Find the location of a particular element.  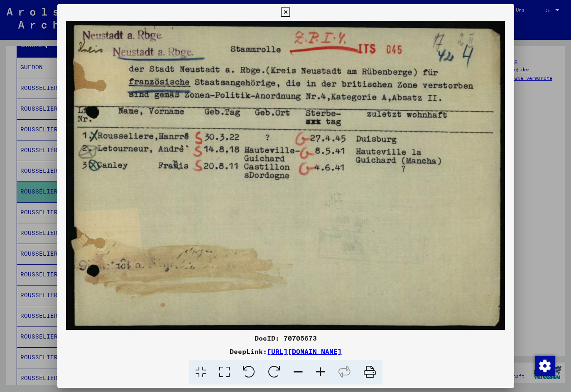

img: 001.jpg is located at coordinates (286, 175).